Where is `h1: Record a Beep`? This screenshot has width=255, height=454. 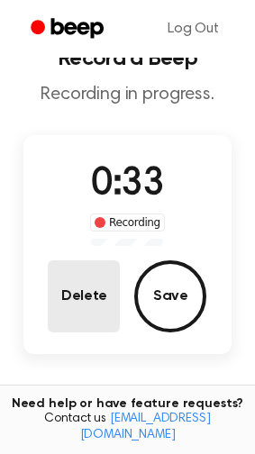
h1: Record a Beep is located at coordinates (127, 59).